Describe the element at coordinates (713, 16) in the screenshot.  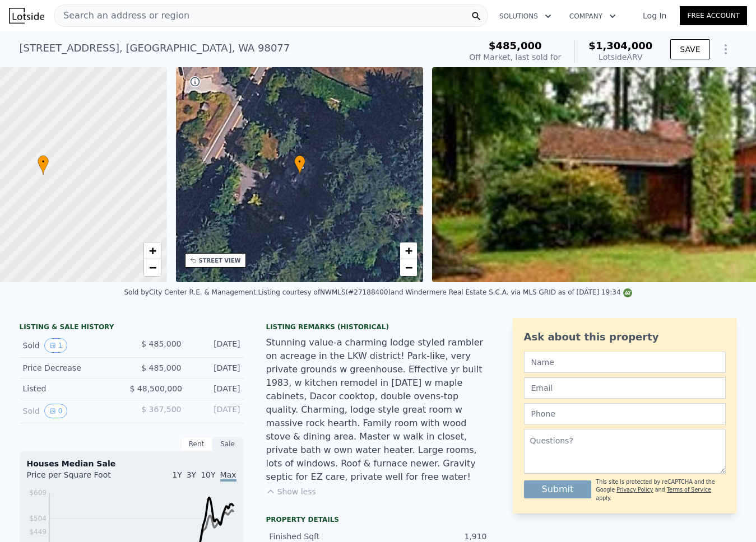
I see `a: Free Account` at that location.